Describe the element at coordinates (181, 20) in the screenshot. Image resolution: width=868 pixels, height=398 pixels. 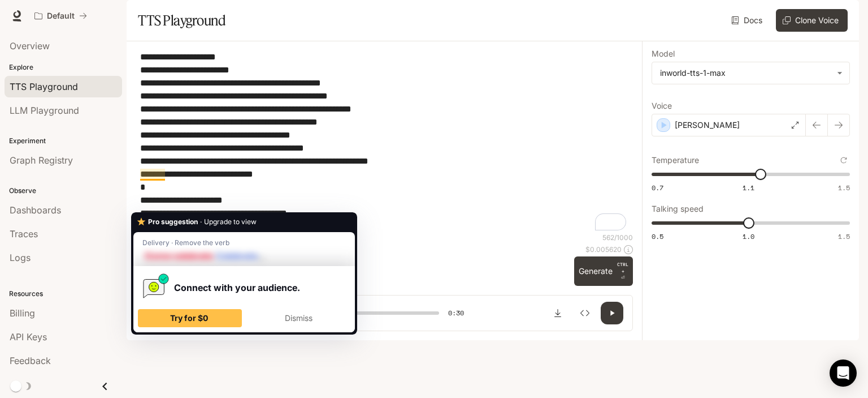
I see `h1: TTS Playground` at that location.